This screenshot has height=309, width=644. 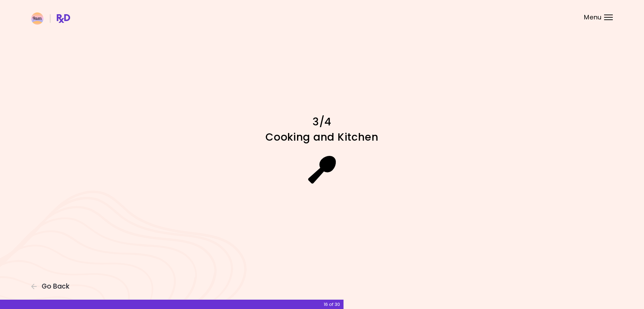 I want to click on span: Menu, so click(x=593, y=18).